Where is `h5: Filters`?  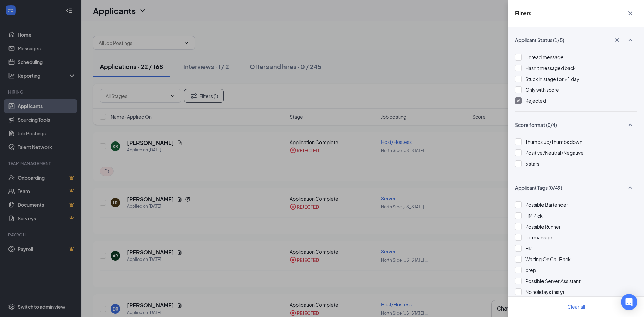
h5: Filters is located at coordinates (523, 13).